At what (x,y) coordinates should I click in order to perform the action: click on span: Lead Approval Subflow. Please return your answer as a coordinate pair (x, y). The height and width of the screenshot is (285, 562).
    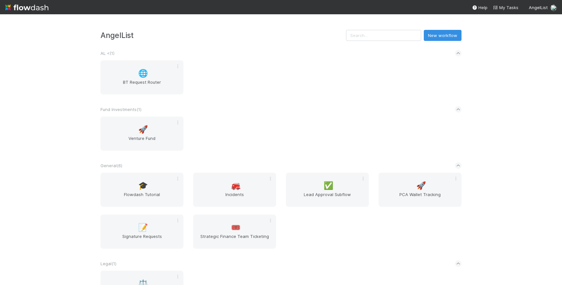
    Looking at the image, I should click on (327, 198).